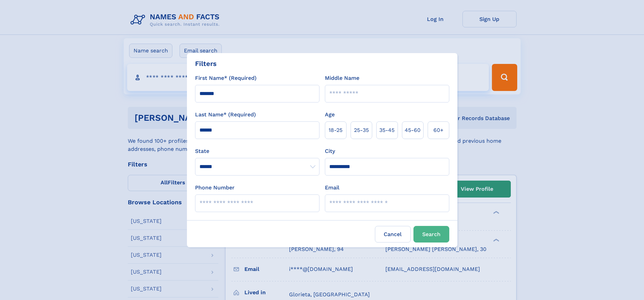 Image resolution: width=644 pixels, height=300 pixels. I want to click on label: Last Name* (Required), so click(225, 115).